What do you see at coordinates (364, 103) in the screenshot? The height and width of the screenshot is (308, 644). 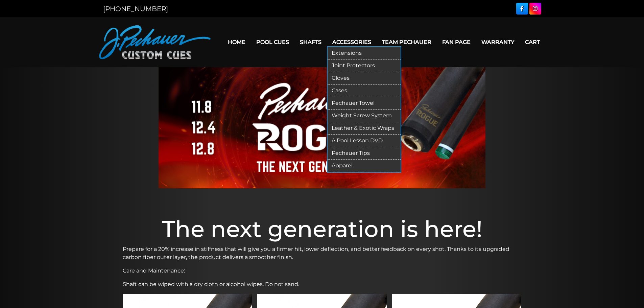 I see `a: Pechauer Towel` at bounding box center [364, 103].